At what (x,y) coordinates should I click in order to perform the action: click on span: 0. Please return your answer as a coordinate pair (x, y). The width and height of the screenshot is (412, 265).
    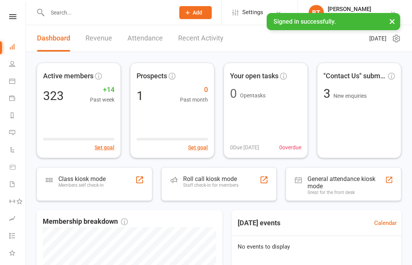
    Looking at the image, I should click on (194, 90).